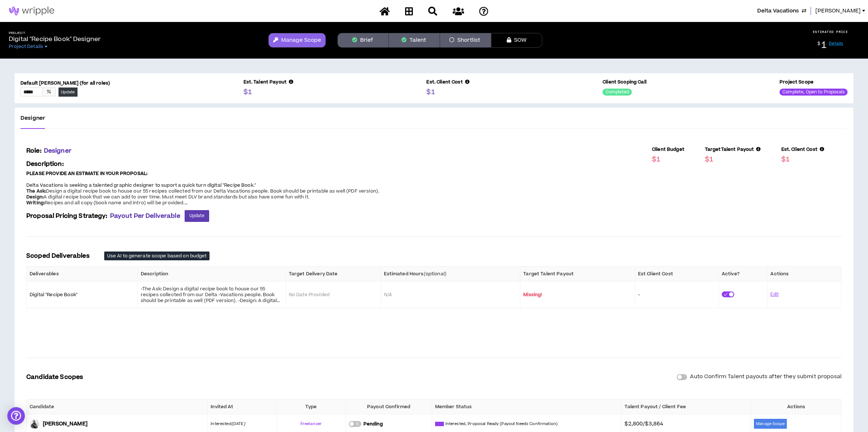 The height and width of the screenshot is (432, 868). Describe the element at coordinates (363, 40) in the screenshot. I see `button: Brief` at that location.